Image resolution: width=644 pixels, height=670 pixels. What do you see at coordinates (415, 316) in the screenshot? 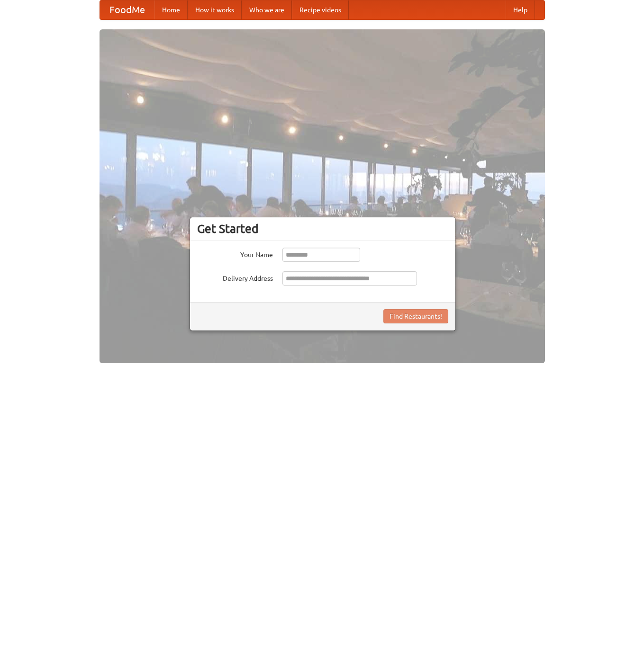
I see `button: Find Restaurants!` at bounding box center [415, 316].